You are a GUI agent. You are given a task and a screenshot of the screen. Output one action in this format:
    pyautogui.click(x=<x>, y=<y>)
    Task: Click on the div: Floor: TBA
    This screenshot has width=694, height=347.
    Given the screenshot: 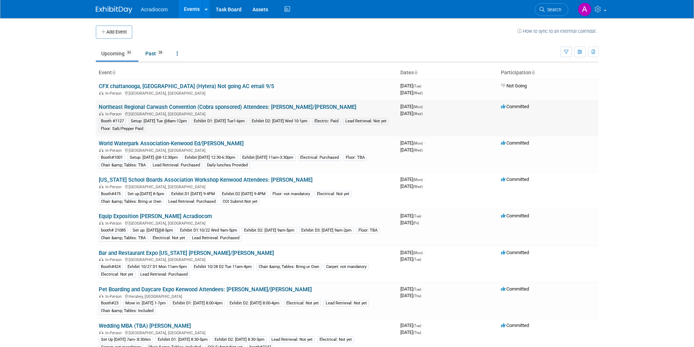 What is the action you would take?
    pyautogui.click(x=368, y=231)
    